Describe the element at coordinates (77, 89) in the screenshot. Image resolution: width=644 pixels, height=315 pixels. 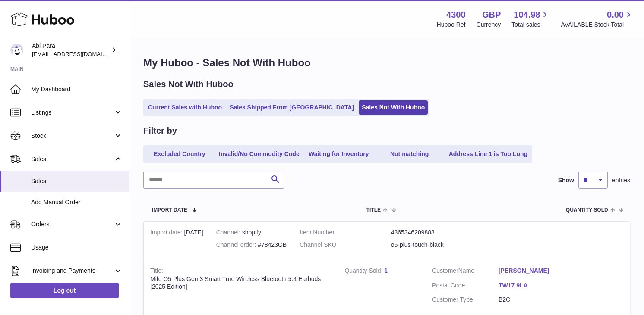
I see `span: My Dashboard` at that location.